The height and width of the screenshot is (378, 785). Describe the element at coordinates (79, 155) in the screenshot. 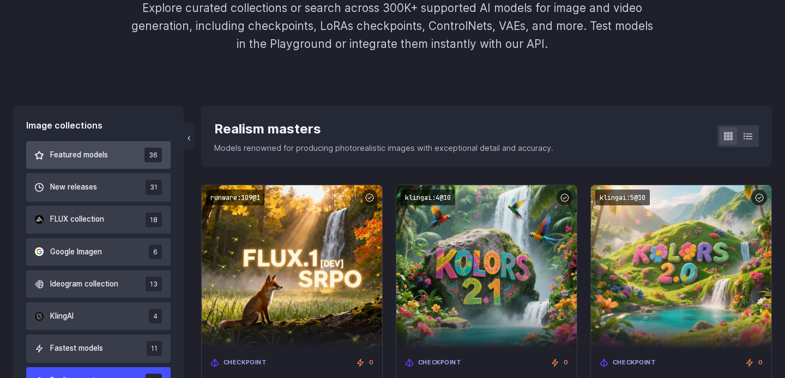

I see `span: Featured models` at that location.